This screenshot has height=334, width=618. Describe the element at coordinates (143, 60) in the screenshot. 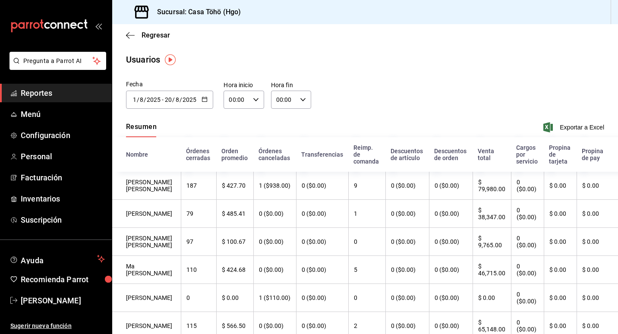

I see `div: Usuarios` at that location.